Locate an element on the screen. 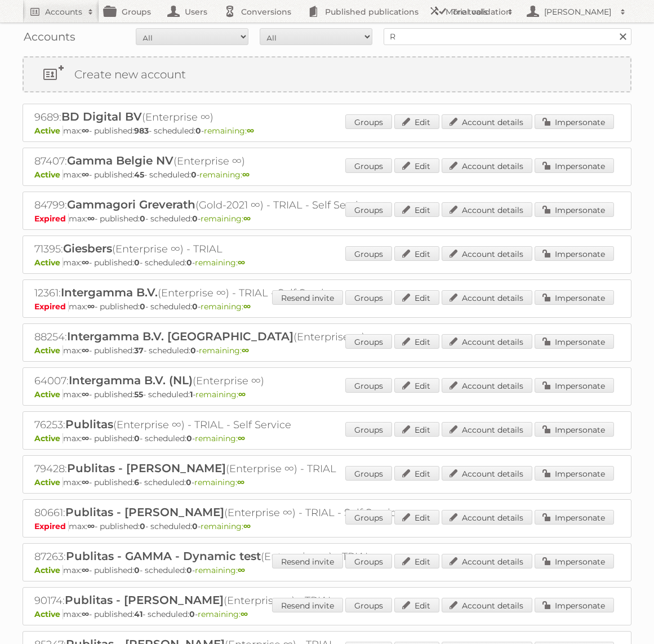 The image size is (654, 644). strong: 983 is located at coordinates (141, 131).